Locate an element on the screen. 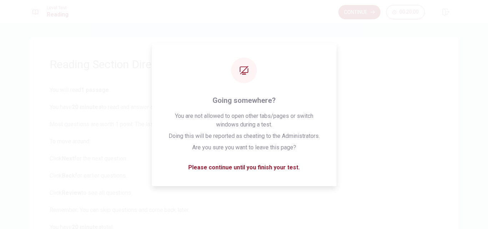 The height and width of the screenshot is (229, 488). h1: Reading is located at coordinates (57, 15).